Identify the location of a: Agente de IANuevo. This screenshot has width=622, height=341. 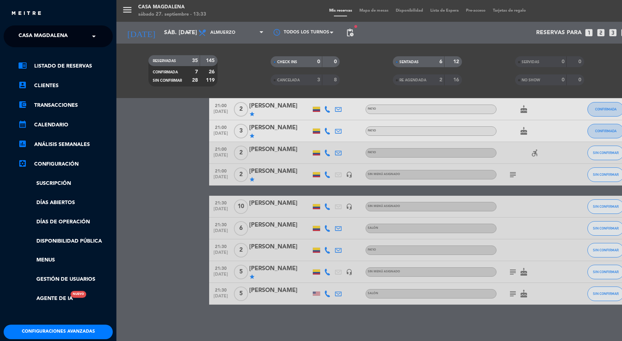
(45, 299).